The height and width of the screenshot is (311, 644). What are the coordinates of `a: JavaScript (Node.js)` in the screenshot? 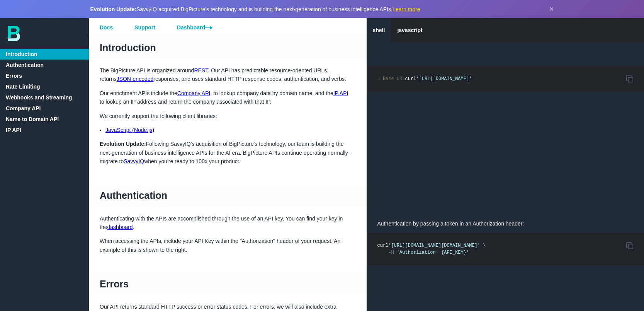 It's located at (130, 130).